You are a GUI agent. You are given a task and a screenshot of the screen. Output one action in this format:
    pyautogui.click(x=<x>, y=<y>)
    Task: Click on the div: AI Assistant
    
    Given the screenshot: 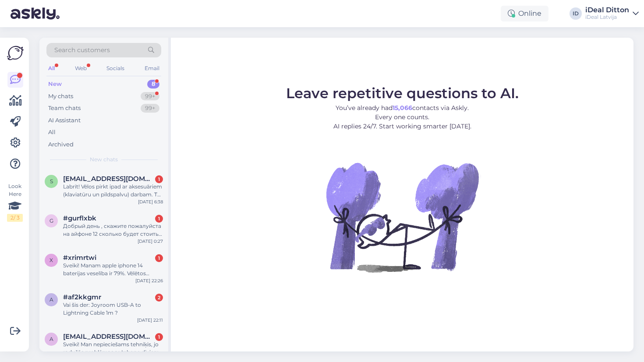 What is the action you would take?
    pyautogui.click(x=64, y=120)
    